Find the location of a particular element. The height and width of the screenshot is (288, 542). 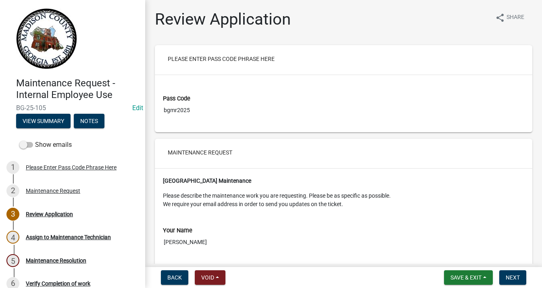

div: Assign to Maintenance Technician is located at coordinates (68, 237).